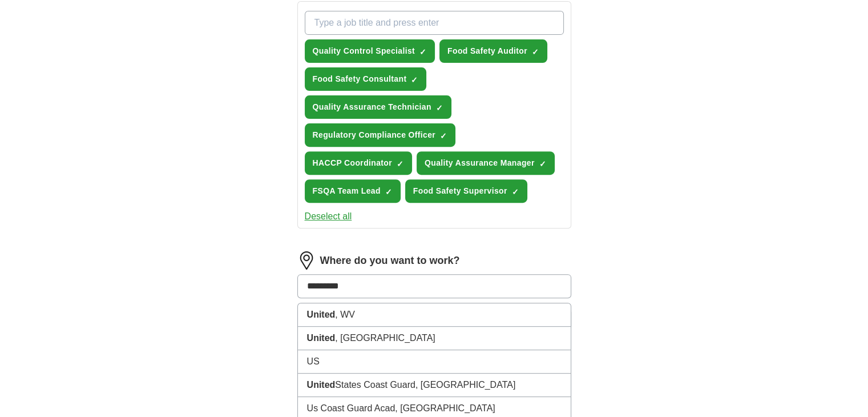 The width and height of the screenshot is (868, 417). I want to click on span: Food Safety Supervisor, so click(460, 191).